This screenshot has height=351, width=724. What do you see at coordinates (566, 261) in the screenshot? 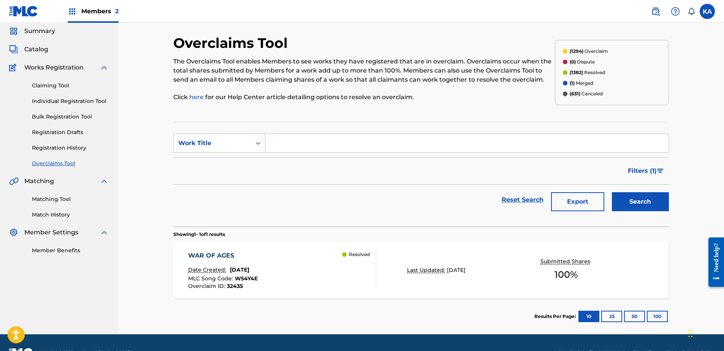
I see `p: Submitted Shares` at bounding box center [566, 261].